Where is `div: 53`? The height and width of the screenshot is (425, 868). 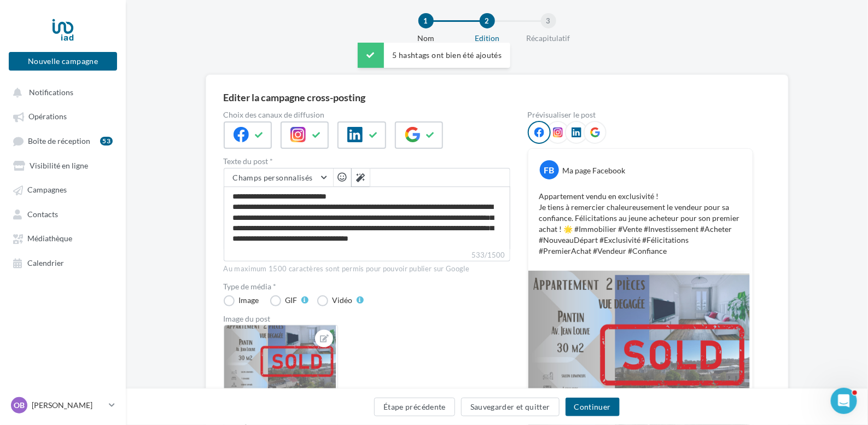 div: 53 is located at coordinates (106, 141).